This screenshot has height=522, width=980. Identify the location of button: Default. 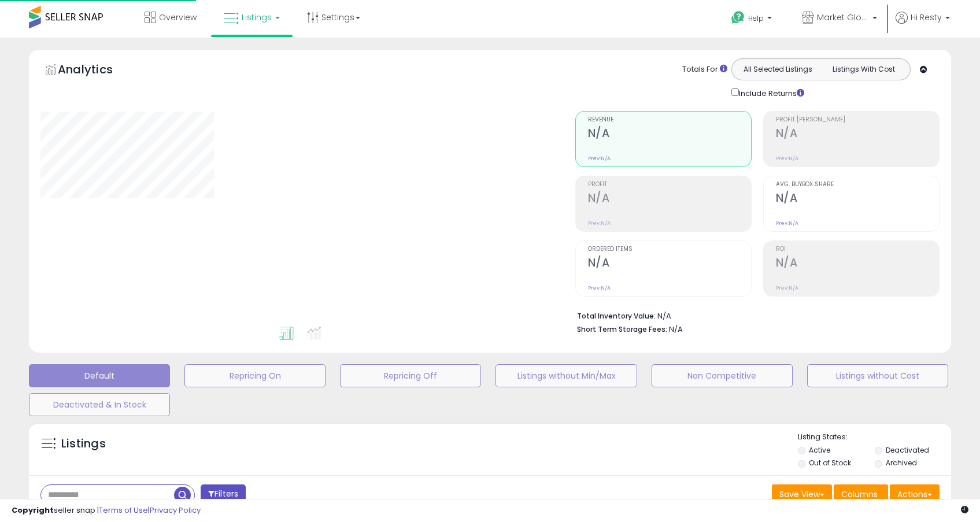
(99, 376).